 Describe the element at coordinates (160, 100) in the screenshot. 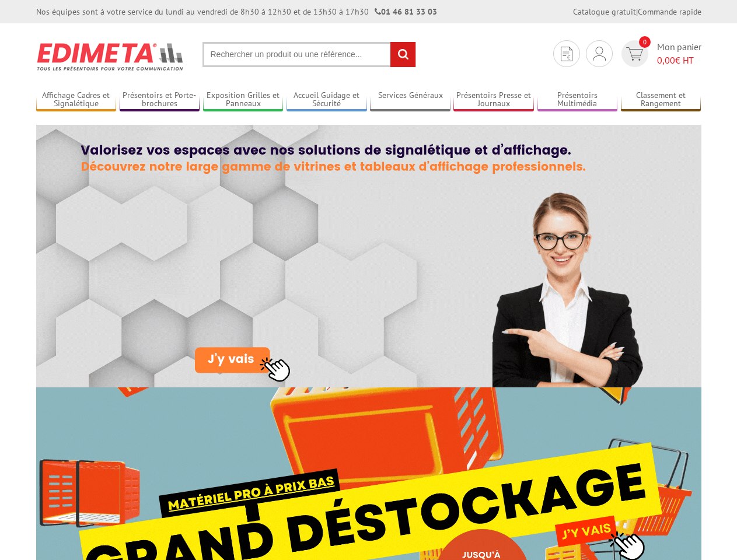

I see `a: Présentoirs et Porte-brochures` at that location.